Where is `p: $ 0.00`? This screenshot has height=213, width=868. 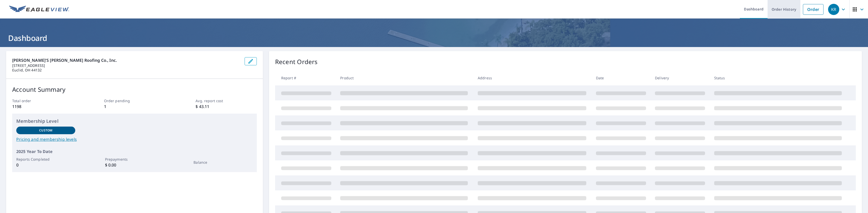 p: $ 0.00 is located at coordinates (135, 165).